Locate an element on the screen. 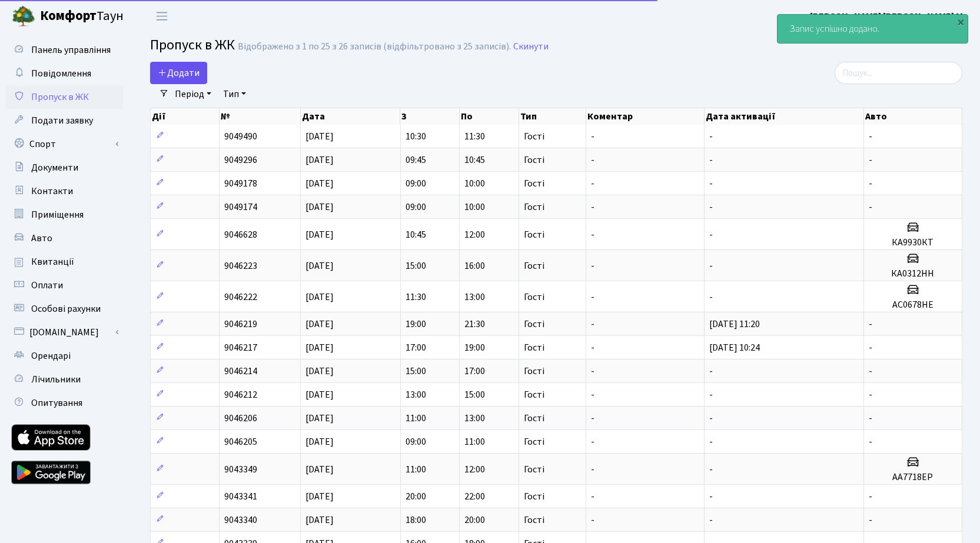 The image size is (980, 543). div: Відображено з 1 по 25 з 26 записів (відфільтровано з 25 записів). is located at coordinates (374, 47).